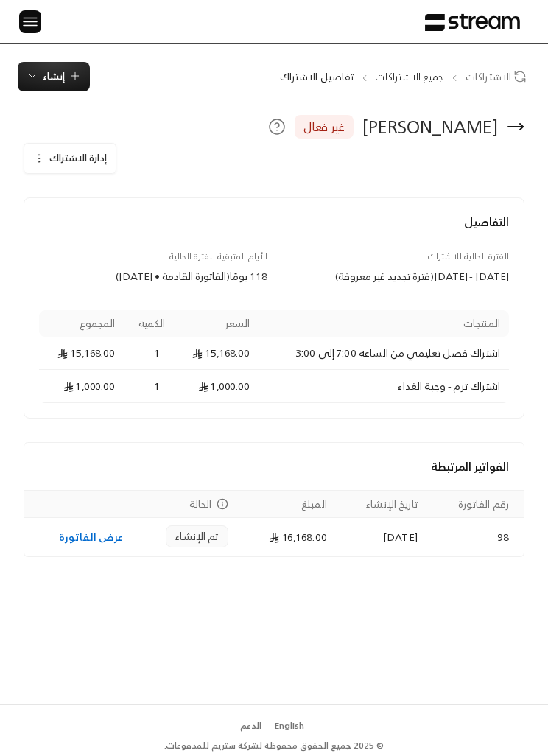 This screenshot has height=756, width=548. What do you see at coordinates (217, 323) in the screenshot?
I see `th: السعر` at bounding box center [217, 323].